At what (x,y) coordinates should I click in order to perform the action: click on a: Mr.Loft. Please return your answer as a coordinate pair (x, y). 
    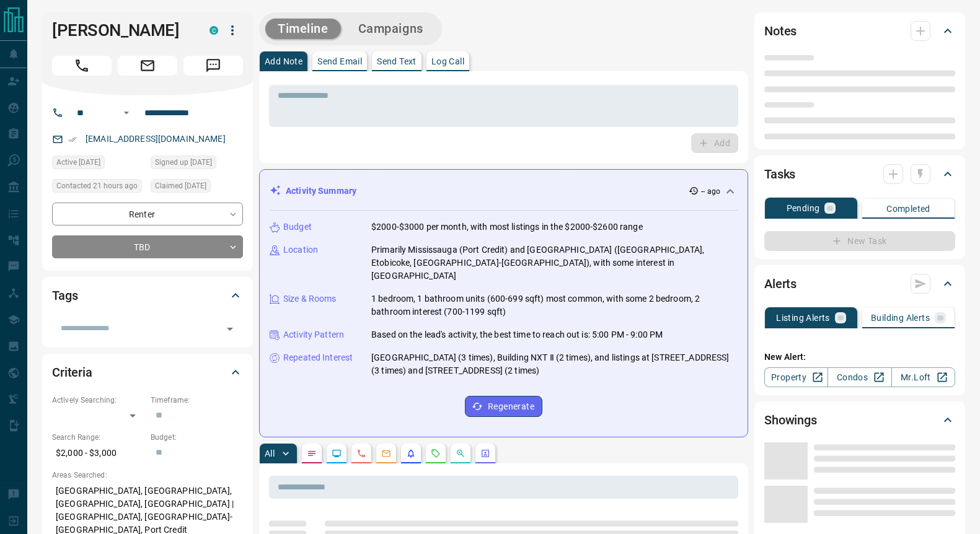
    Looking at the image, I should click on (923, 377).